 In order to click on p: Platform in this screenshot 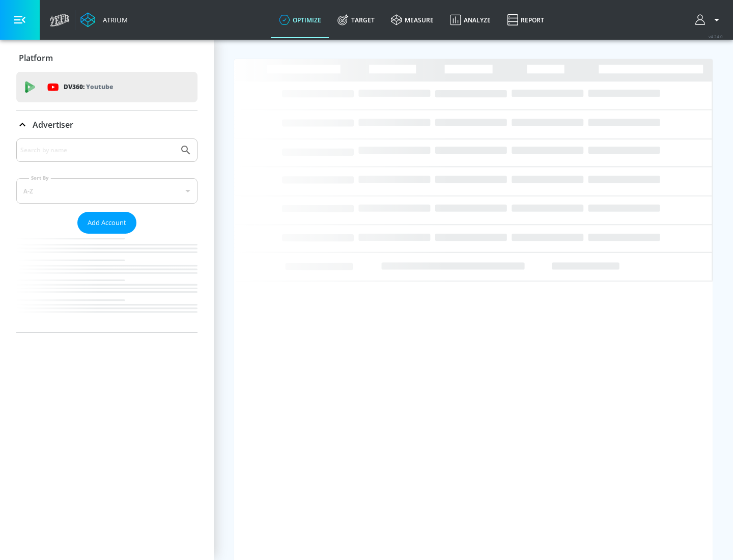, I will do `click(36, 58)`.